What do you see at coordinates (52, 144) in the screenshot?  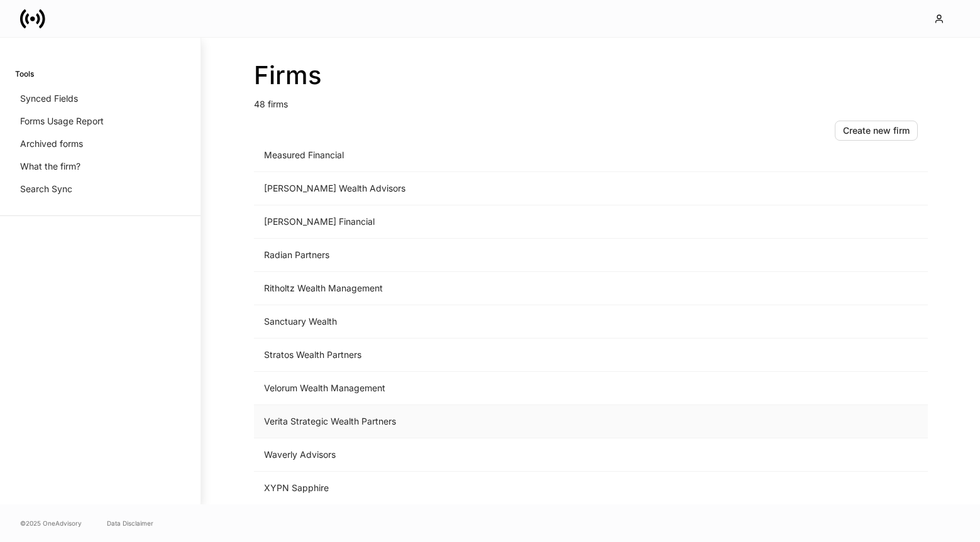 I see `p: Archived forms` at bounding box center [52, 144].